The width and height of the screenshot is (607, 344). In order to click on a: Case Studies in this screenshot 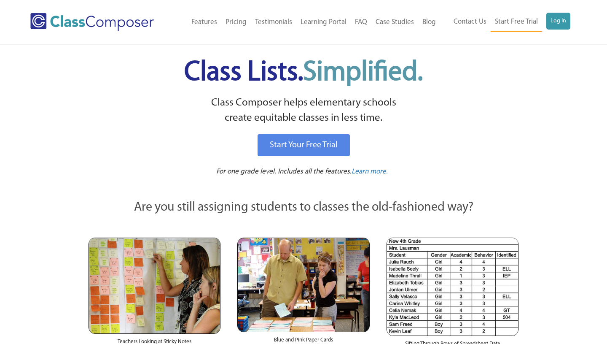, I will do `click(395, 22)`.